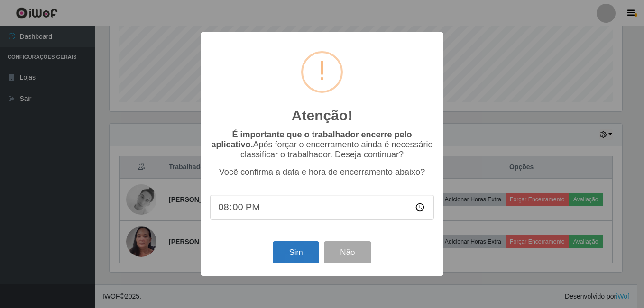 Image resolution: width=644 pixels, height=308 pixels. What do you see at coordinates (322, 116) in the screenshot?
I see `h2: Atenção!` at bounding box center [322, 116].